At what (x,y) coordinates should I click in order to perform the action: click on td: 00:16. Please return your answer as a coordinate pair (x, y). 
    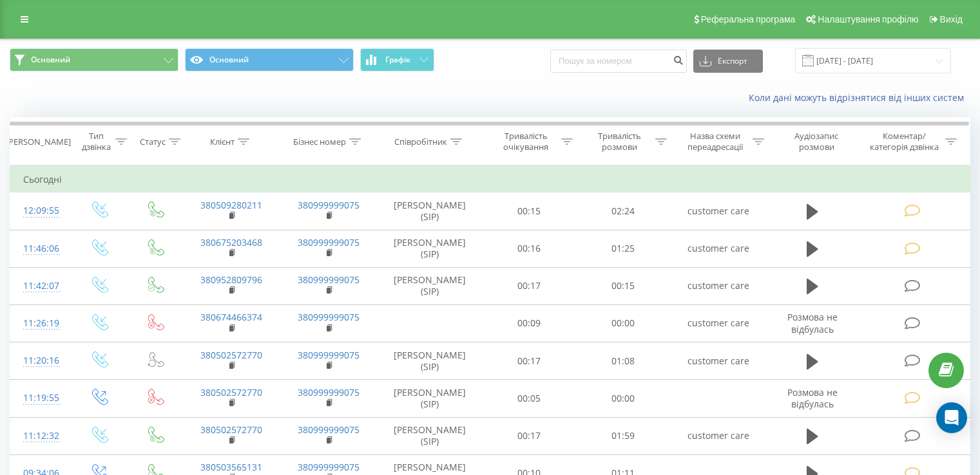
    Looking at the image, I should click on (529, 248).